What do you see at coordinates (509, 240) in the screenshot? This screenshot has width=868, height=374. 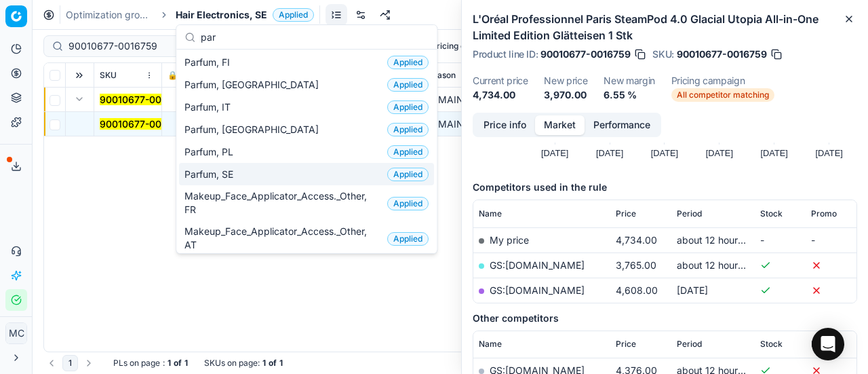 I see `span: My price` at bounding box center [509, 240].